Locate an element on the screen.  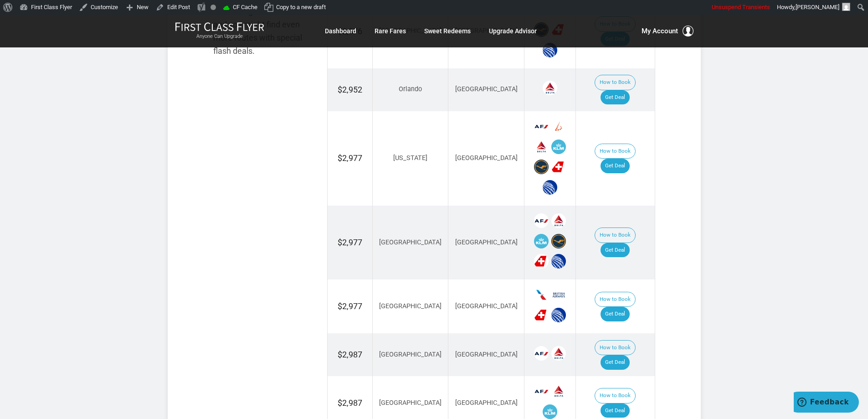
span: Brussels Airlines is located at coordinates (559, 127).